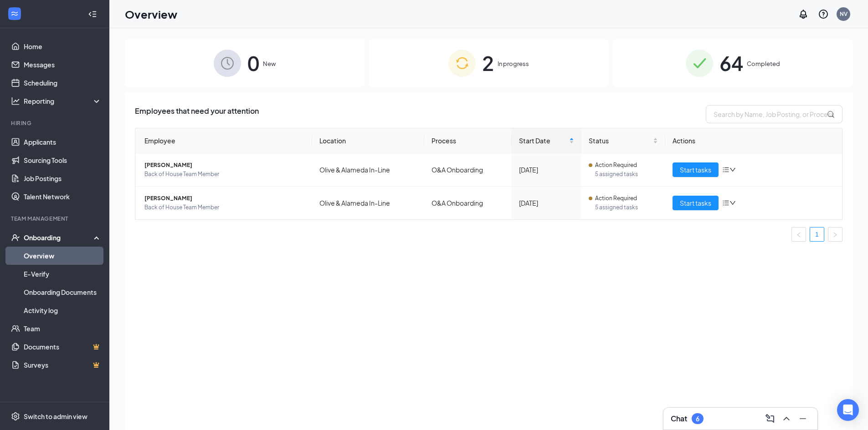 The image size is (868, 430). Describe the element at coordinates (817, 235) in the screenshot. I see `li: 1` at that location.